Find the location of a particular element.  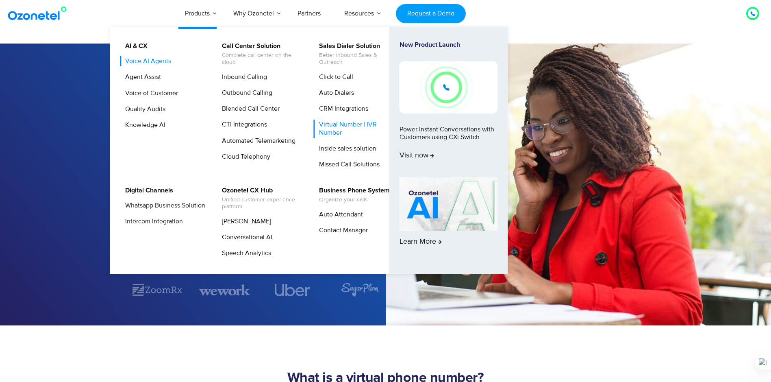

img: uber.svg is located at coordinates (292, 290).